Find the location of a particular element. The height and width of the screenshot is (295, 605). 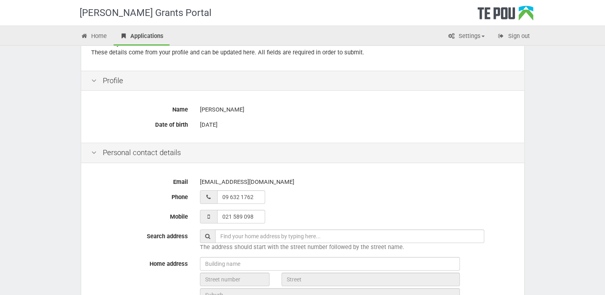

div: Profile is located at coordinates (303, 81).